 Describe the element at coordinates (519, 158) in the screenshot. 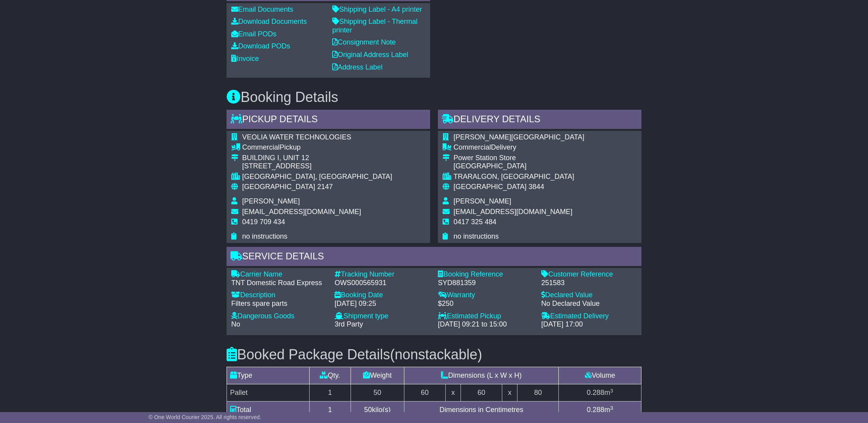

I see `div: Power Station Store` at that location.